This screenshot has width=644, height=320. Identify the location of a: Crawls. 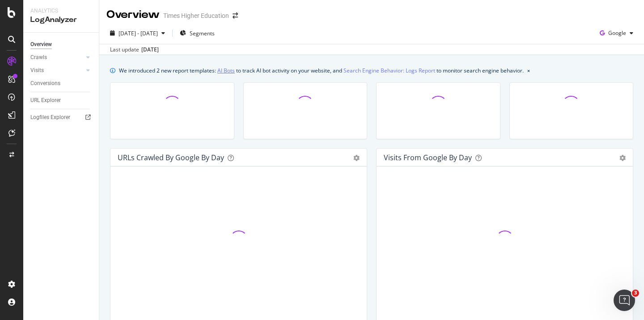
(57, 57).